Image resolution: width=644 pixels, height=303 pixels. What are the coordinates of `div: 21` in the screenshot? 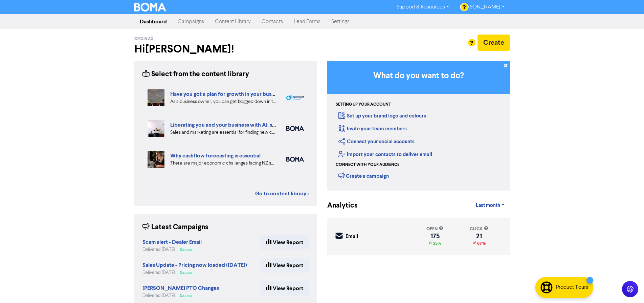 It's located at (479, 236).